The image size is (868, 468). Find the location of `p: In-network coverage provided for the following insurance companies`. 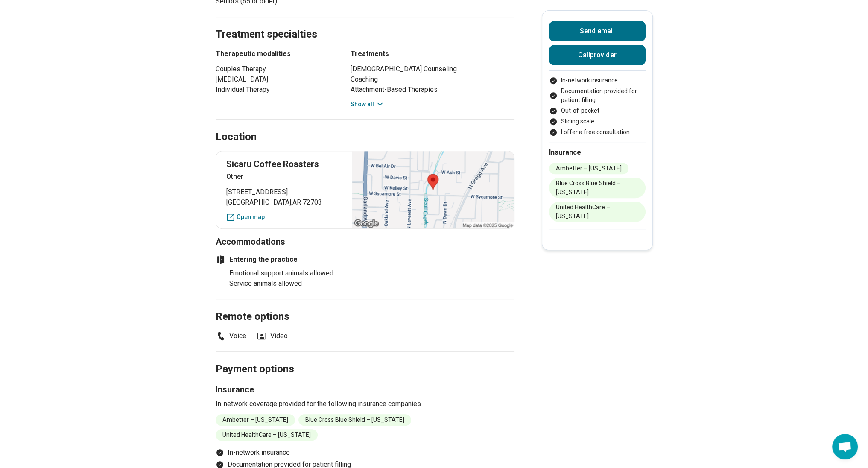

p: In-network coverage provided for the following insurance companies is located at coordinates (365, 404).